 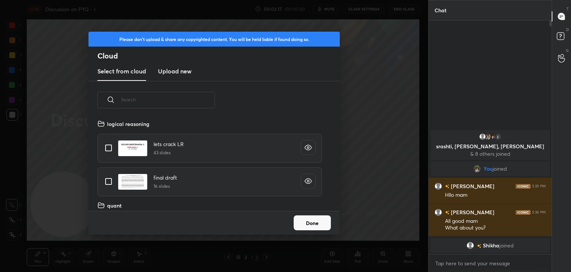 What do you see at coordinates (496, 195) in the screenshot?
I see `div: Hllo mam` at bounding box center [496, 195].